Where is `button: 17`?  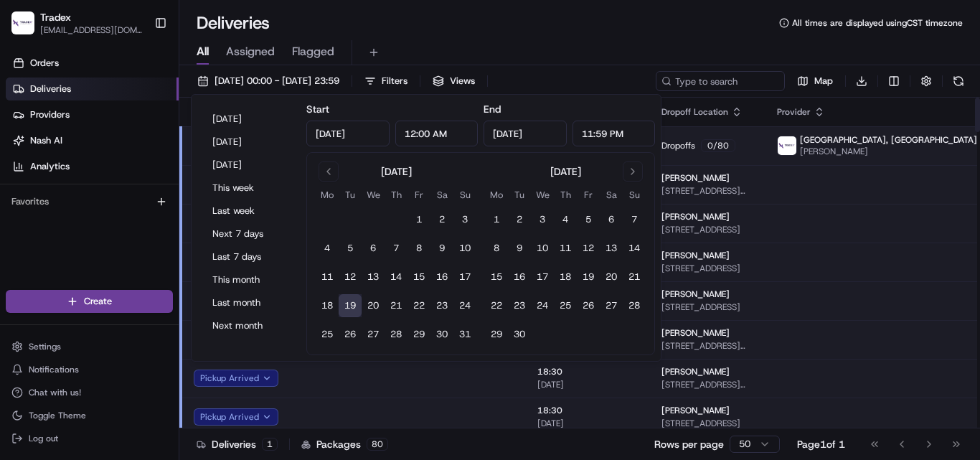 button: 17 is located at coordinates (542, 278).